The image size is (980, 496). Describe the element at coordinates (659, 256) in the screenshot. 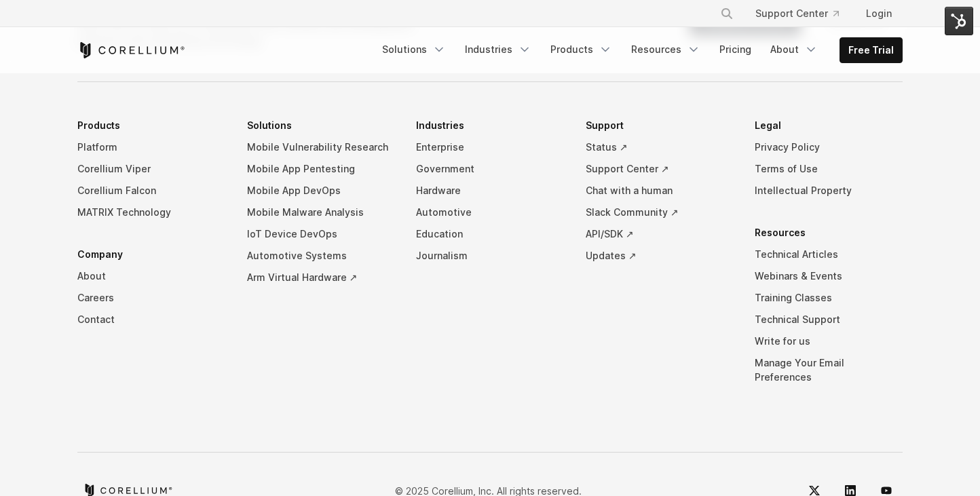

I see `a: Updates ↗` at that location.